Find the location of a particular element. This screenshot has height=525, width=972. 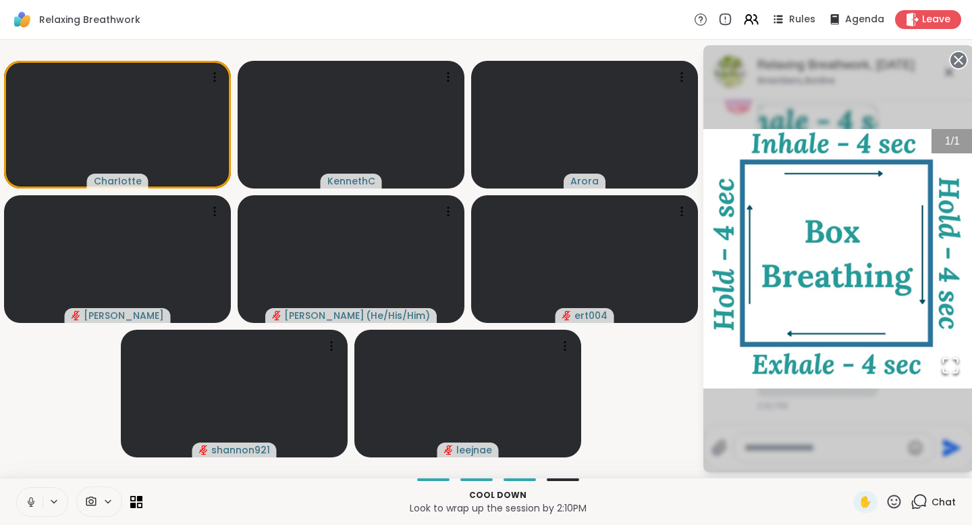

span: KennethC is located at coordinates (351, 181).